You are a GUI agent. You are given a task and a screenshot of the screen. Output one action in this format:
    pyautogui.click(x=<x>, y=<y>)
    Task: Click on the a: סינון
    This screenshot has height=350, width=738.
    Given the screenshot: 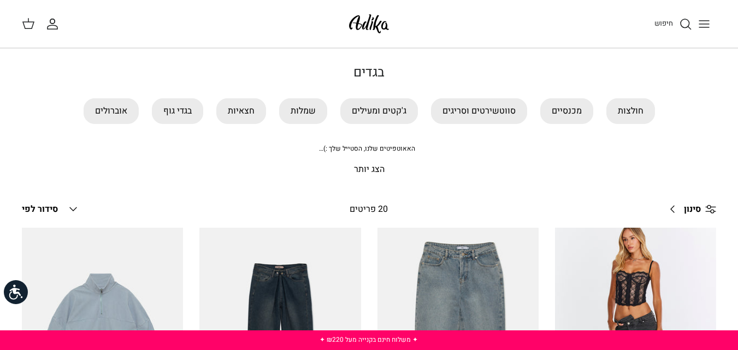 What is the action you would take?
    pyautogui.click(x=689, y=209)
    